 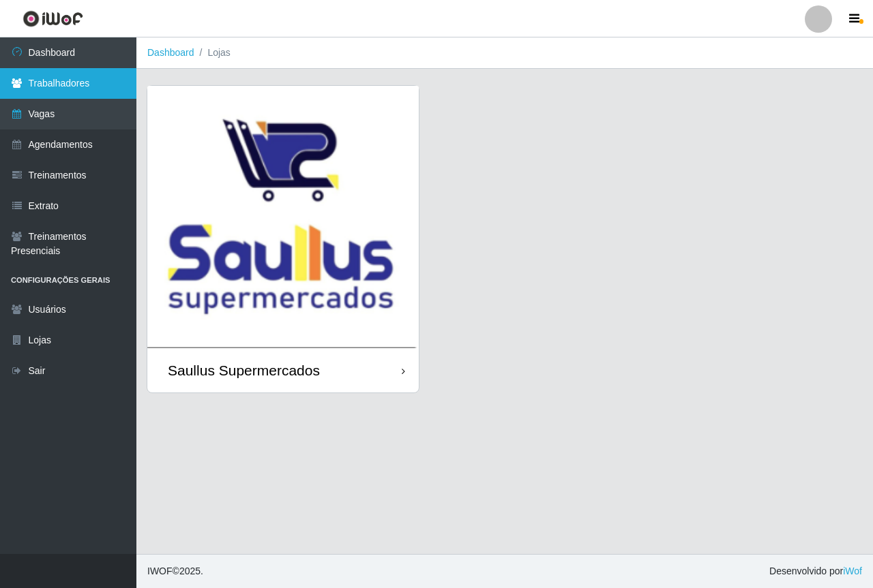 I want to click on a: Saullus Supermercados, so click(x=283, y=239).